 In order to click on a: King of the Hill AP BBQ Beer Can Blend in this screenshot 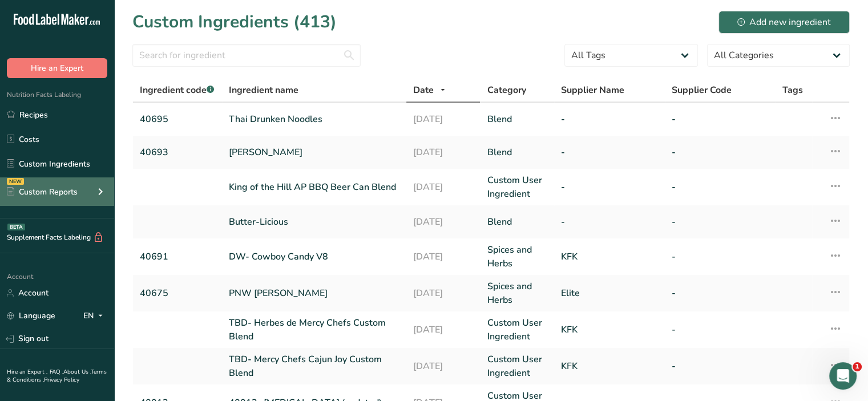, I will do `click(313, 187)`.